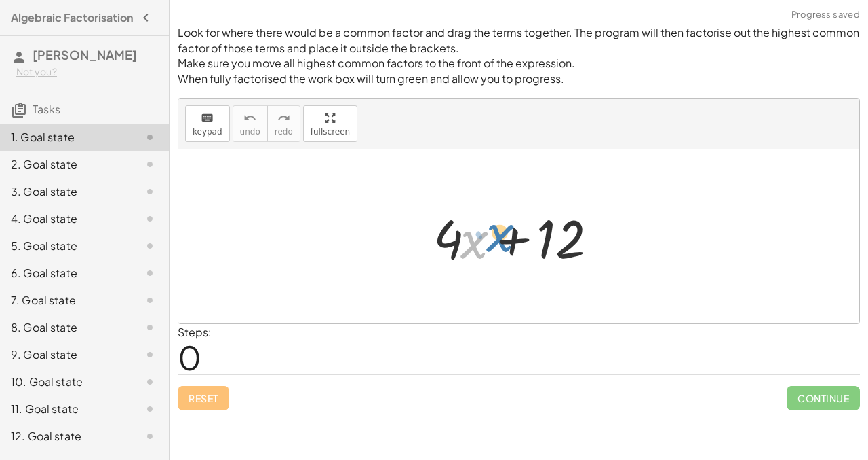 The width and height of the screenshot is (868, 460). I want to click on span: Progress saved, so click(825, 15).